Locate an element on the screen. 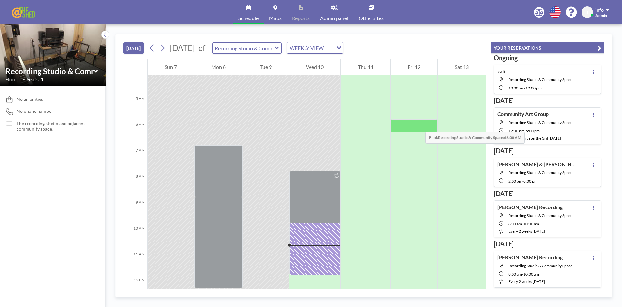 This screenshot has width=622, height=307. div: Search for option is located at coordinates (315, 48).